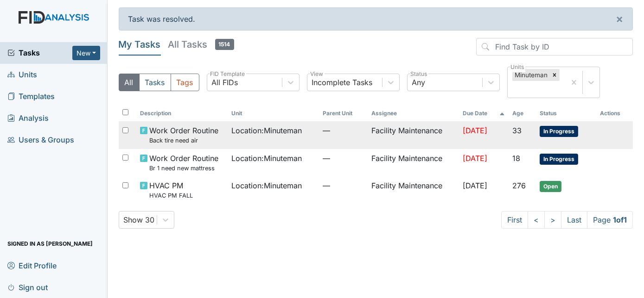  I want to click on span: Work Order Routine Br 1 need new mattress, so click(184, 163).